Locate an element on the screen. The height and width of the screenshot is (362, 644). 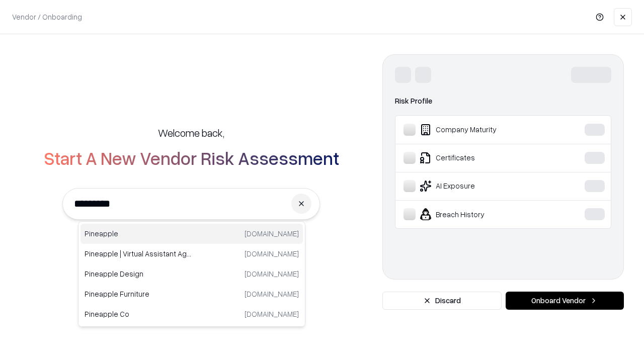
p: Pineapple | Virtual Assistant Agency is located at coordinates (138, 254).